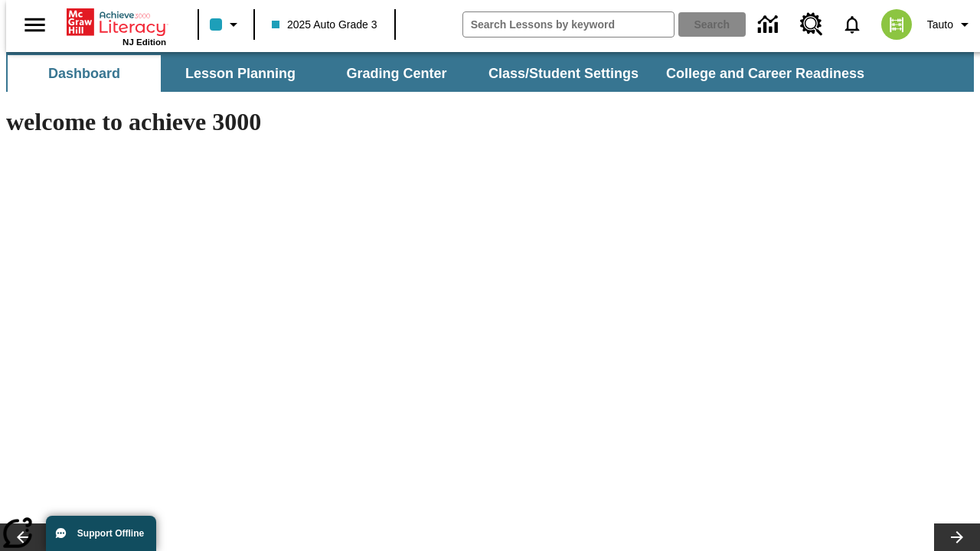 The width and height of the screenshot is (980, 551). What do you see at coordinates (896, 24) in the screenshot?
I see `img: avatar image` at bounding box center [896, 24].